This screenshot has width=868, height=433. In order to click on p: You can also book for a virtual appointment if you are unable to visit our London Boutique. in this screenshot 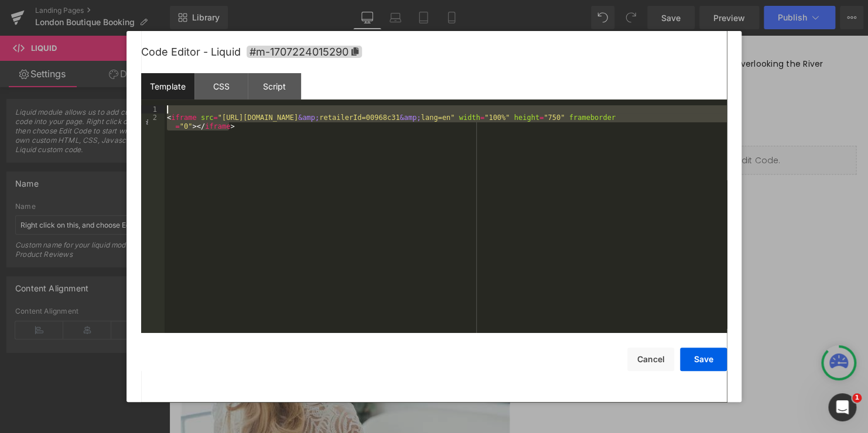, I will do `click(354, 56)`.